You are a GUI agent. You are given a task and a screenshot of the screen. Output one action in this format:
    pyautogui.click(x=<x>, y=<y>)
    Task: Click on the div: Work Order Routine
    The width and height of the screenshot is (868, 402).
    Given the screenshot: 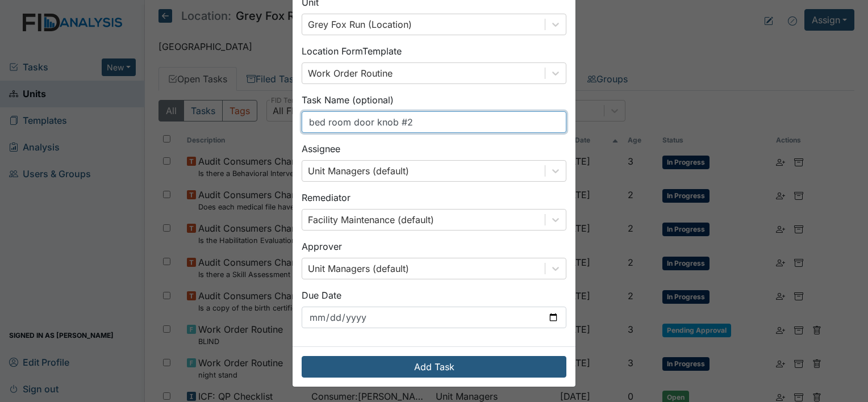 What is the action you would take?
    pyautogui.click(x=350, y=73)
    